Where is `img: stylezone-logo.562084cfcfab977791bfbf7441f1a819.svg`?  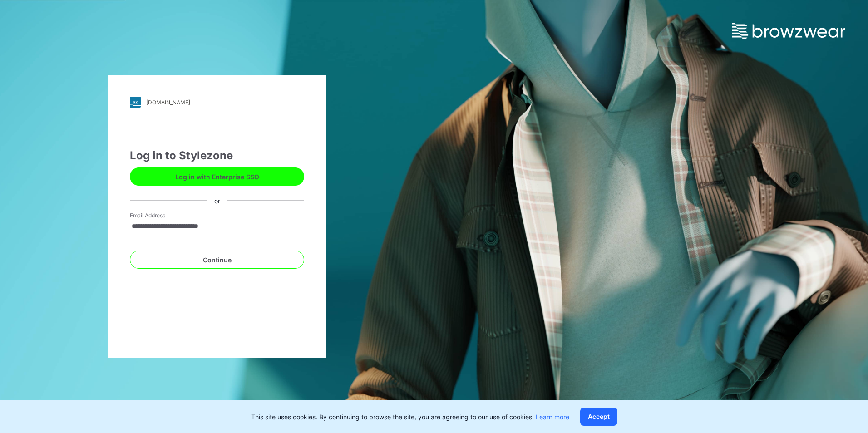
img: stylezone-logo.562084cfcfab977791bfbf7441f1a819.svg is located at coordinates (135, 102).